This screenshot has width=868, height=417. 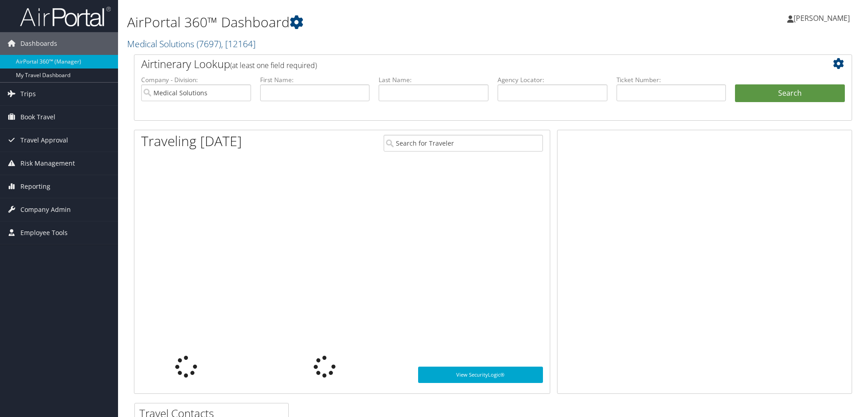 I want to click on span: (at least one field required), so click(x=273, y=65).